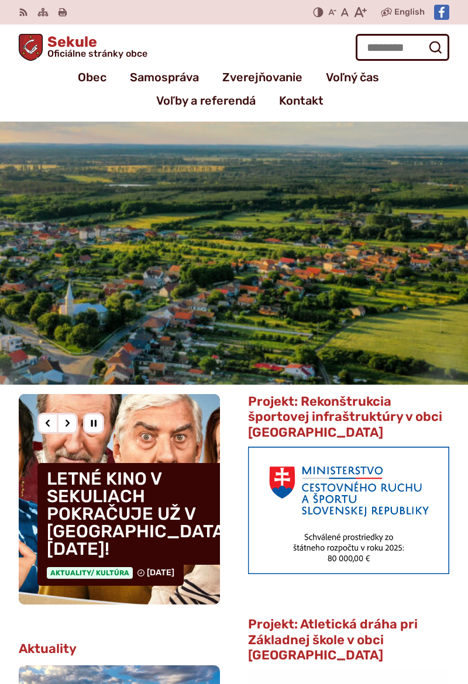 This screenshot has width=468, height=684. I want to click on a: Voľný čas, so click(352, 77).